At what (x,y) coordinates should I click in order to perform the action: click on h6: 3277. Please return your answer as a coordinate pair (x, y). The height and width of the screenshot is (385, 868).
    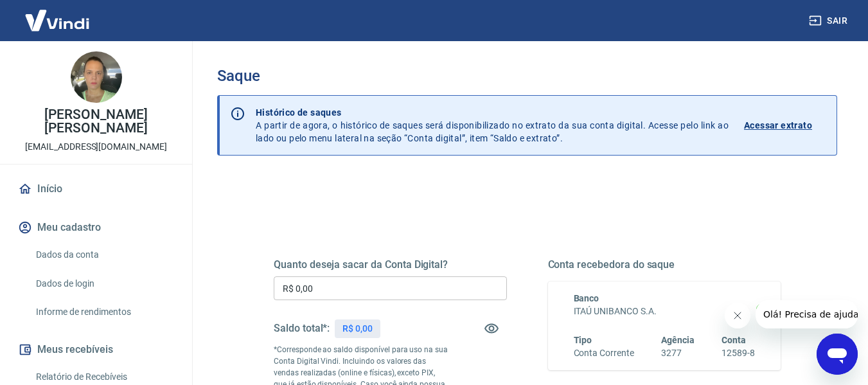
    Looking at the image, I should click on (678, 353).